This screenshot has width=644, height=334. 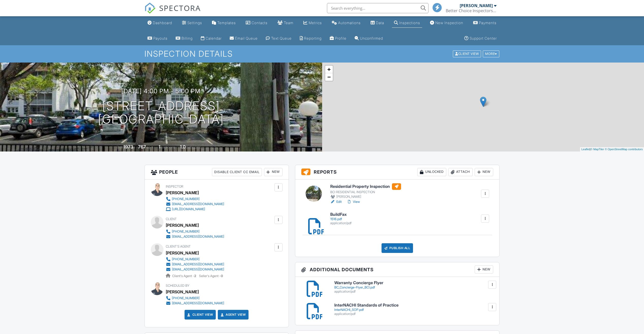 I want to click on h6: BuildFax, so click(x=341, y=215).